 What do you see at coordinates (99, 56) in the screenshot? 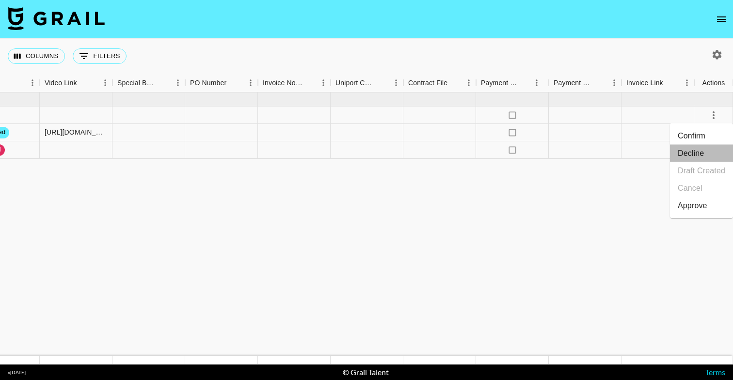
I see `button: Show filters` at bounding box center [99, 56].